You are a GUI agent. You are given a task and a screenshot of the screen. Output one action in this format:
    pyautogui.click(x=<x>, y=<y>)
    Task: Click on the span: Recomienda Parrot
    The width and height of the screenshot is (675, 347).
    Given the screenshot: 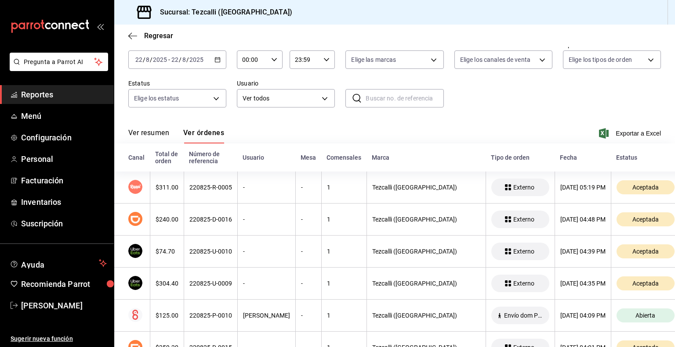 What is the action you would take?
    pyautogui.click(x=64, y=284)
    